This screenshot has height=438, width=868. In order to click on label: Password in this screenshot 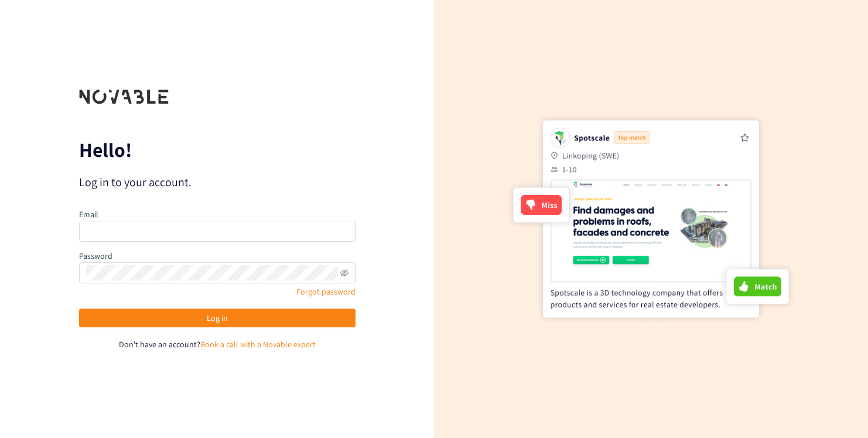, I will do `click(96, 256)`.